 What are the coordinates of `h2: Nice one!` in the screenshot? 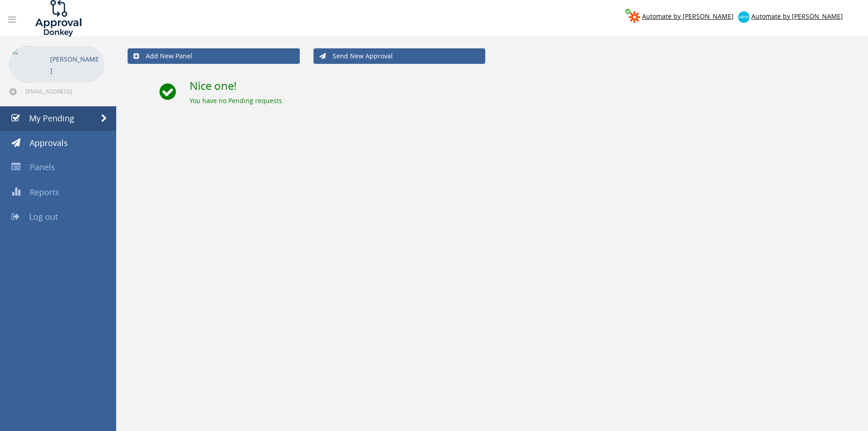 It's located at (523, 86).